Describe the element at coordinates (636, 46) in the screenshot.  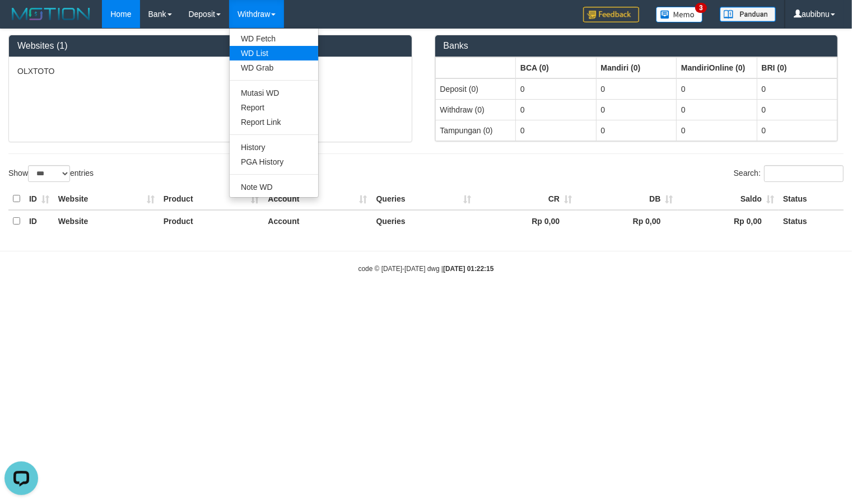
I see `h3: Banks` at that location.